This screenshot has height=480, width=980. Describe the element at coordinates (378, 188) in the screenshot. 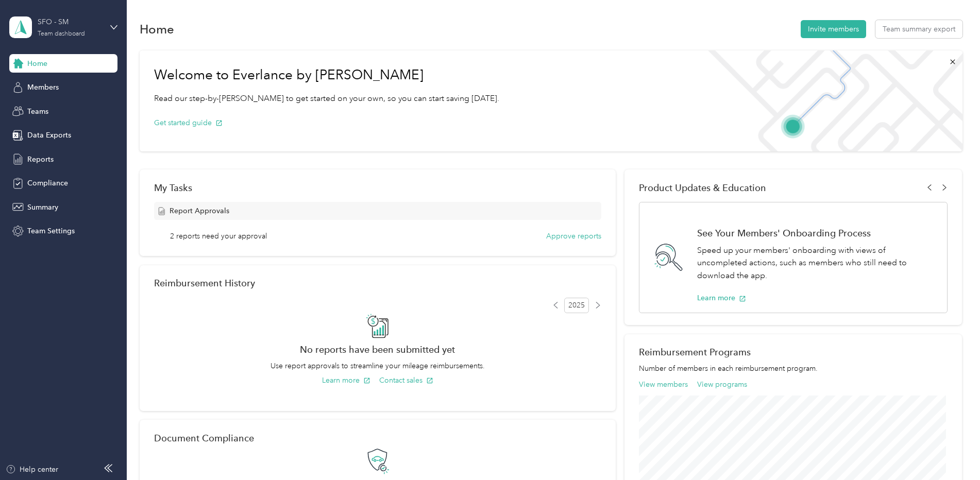

I see `div: My Tasks` at that location.